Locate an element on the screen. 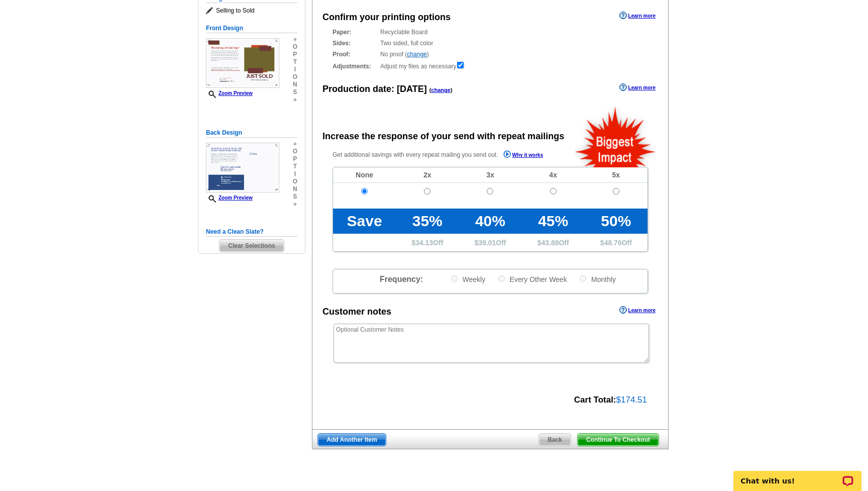  td: 40% is located at coordinates (490, 221).